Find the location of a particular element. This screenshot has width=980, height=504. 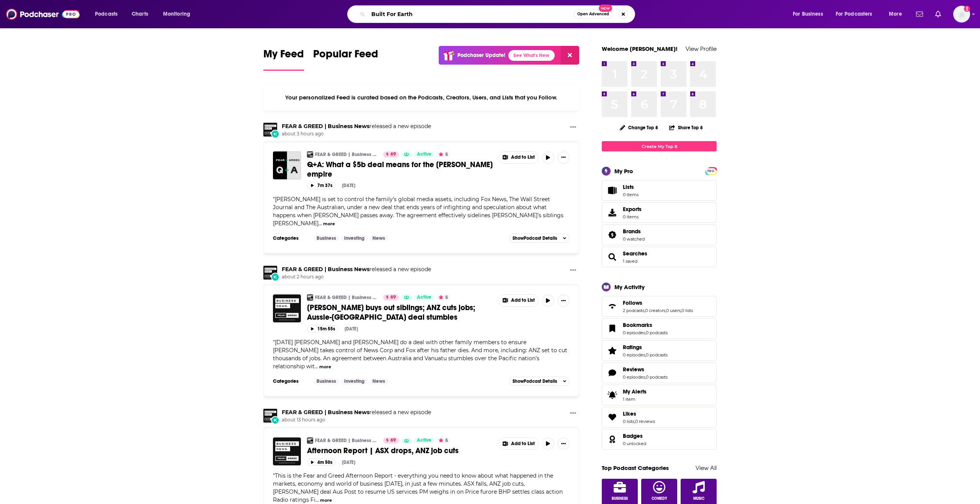

span: Show Podcast Details is located at coordinates (534, 238).